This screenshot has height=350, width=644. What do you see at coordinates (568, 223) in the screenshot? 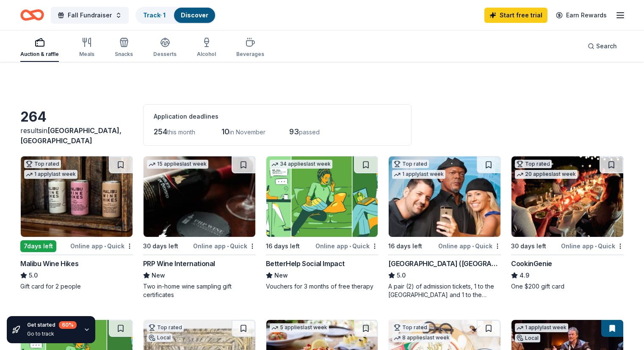
I see `a: Image for CookinGenieTop rated20 applieslast week30 days leftOnline app•QuickCookinGenie4.9One $2...` at bounding box center [568, 223].